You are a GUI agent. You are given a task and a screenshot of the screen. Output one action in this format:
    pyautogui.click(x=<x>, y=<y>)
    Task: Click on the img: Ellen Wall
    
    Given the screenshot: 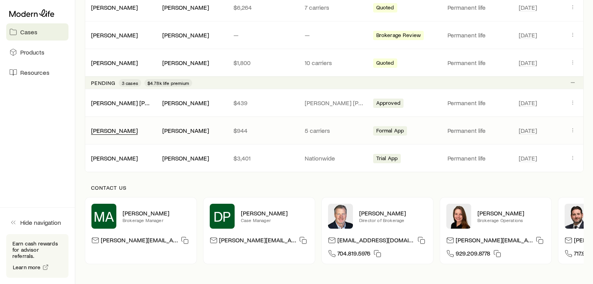 What is the action you would take?
    pyautogui.click(x=459, y=216)
    